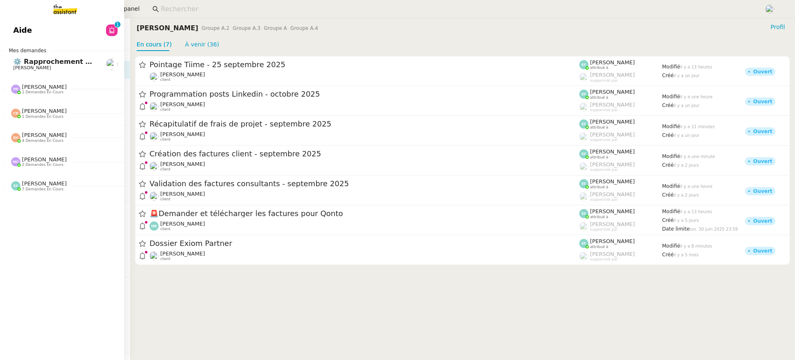  What do you see at coordinates (112, 64) in the screenshot?
I see `img: users%2FZAFXFIaOftf5WR54ZWPI2chrP4e2%2Favatar%2F37d67975-0ae7-4b49-8879-2c14f609ece3` at bounding box center [112, 64].